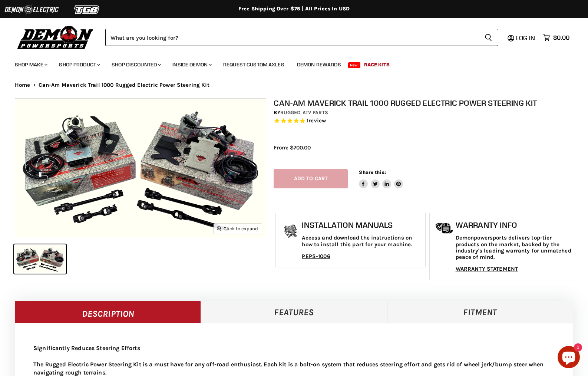 Image resolution: width=588 pixels, height=376 pixels. Describe the element at coordinates (317, 120) in the screenshot. I see `span: review` at that location.